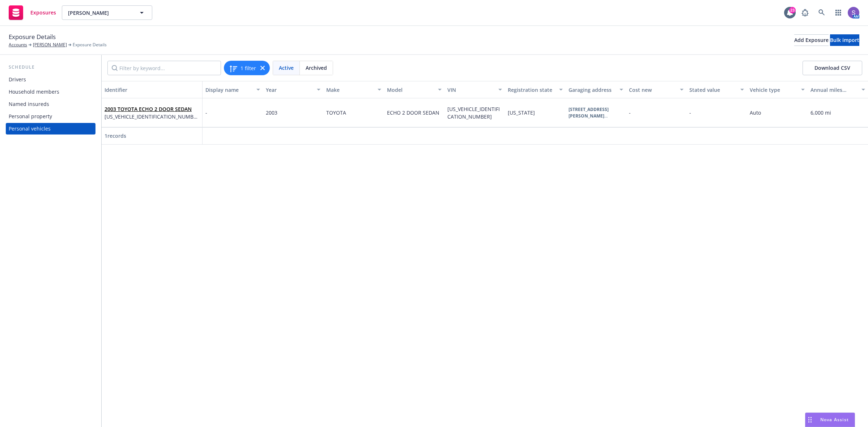 The height and width of the screenshot is (427, 868). What do you see at coordinates (531, 90) in the screenshot?
I see `div: Registration state` at bounding box center [531, 90].